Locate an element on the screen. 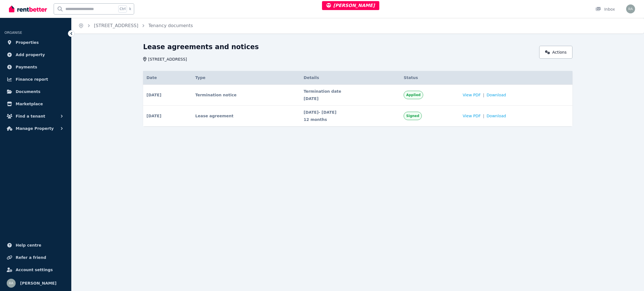 The height and width of the screenshot is (291, 644). span: ORGANISE is located at coordinates (13, 32).